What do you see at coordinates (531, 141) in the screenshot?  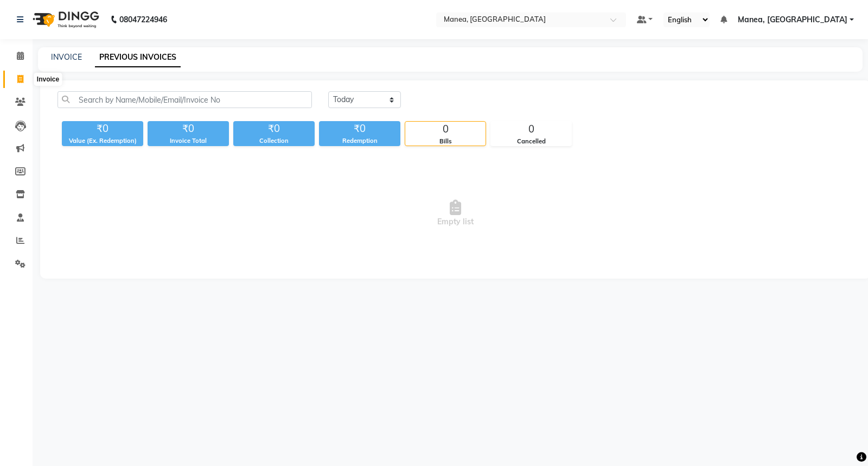 I see `div: Cancelled` at bounding box center [531, 141].